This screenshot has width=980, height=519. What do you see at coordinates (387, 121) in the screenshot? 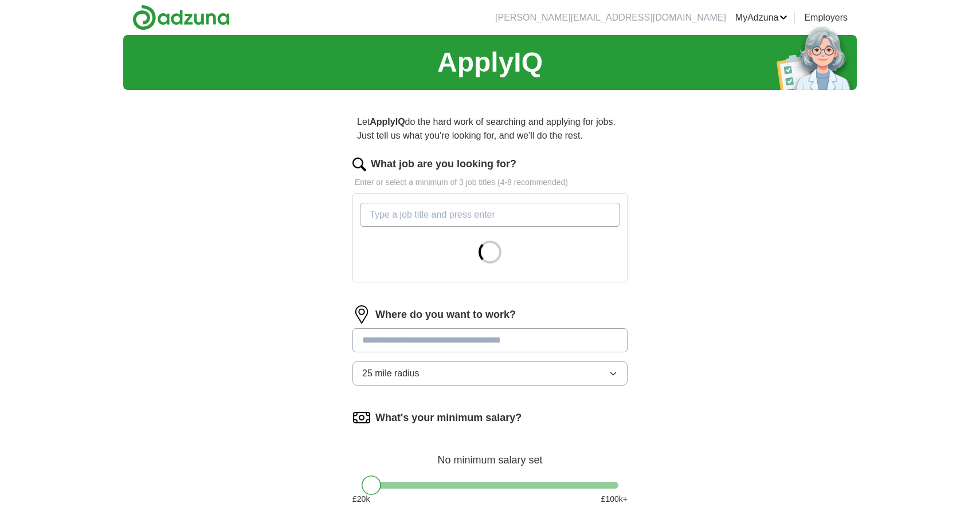
I see `strong: ApplyIQ` at bounding box center [387, 121].